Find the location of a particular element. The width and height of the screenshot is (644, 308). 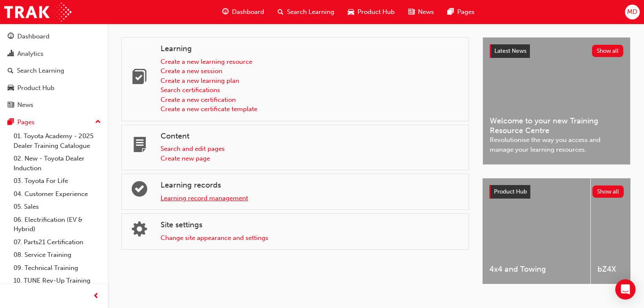

span: learning-icon is located at coordinates (140, 79).